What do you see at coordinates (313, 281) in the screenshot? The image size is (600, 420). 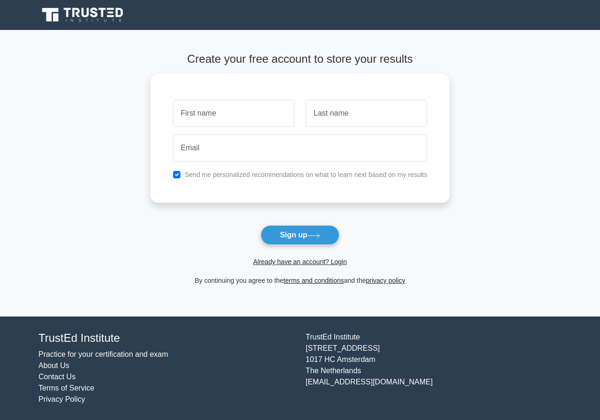 I see `a: terms and conditions` at bounding box center [313, 281].